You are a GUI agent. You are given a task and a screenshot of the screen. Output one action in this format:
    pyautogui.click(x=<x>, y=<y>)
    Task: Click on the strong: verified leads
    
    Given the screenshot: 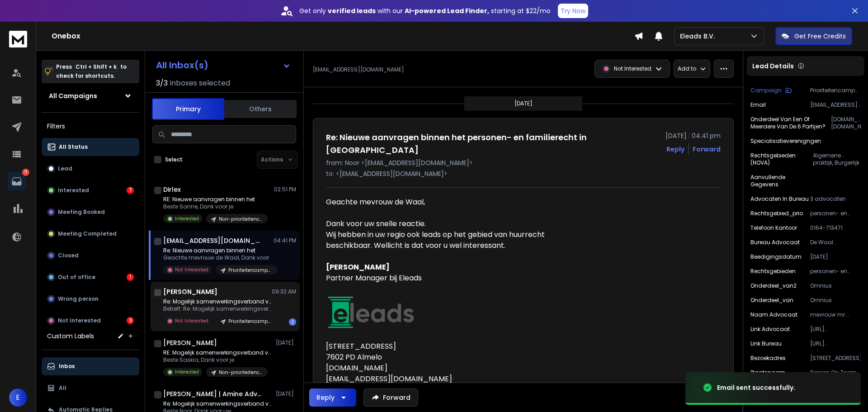 What is the action you would take?
    pyautogui.click(x=352, y=11)
    